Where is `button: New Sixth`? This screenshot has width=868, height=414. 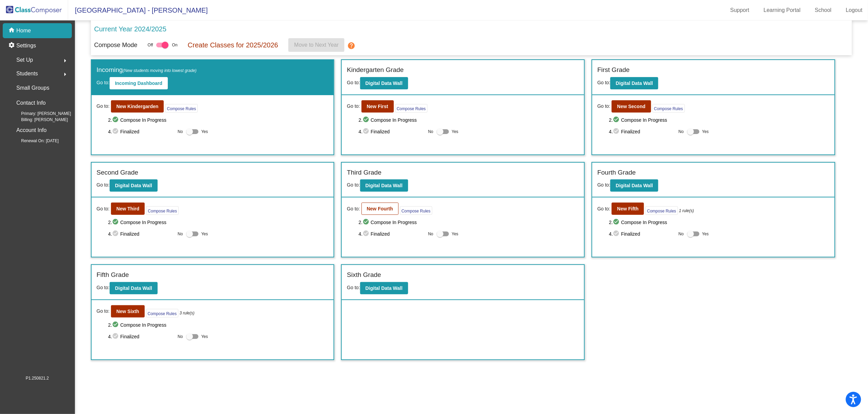
button: New Sixth is located at coordinates (128, 311).